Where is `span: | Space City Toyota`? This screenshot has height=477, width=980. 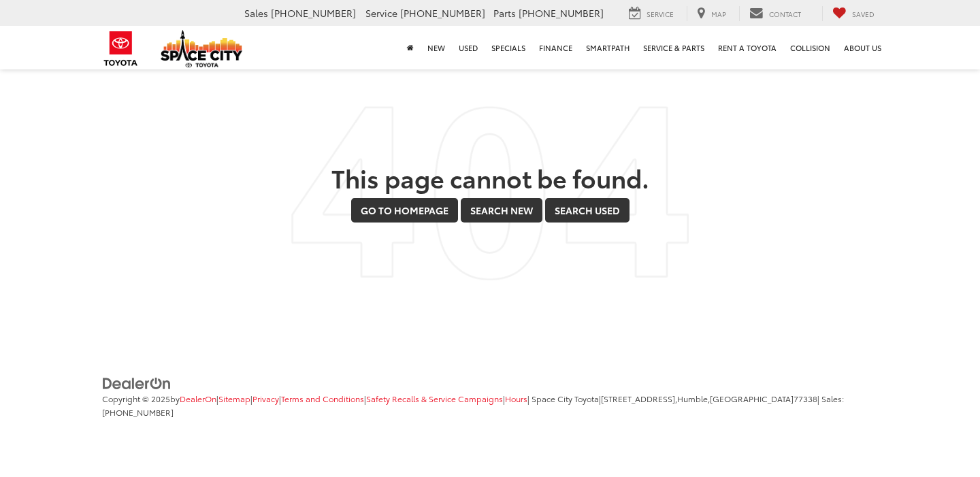
span: | Space City Toyota is located at coordinates (563, 398).